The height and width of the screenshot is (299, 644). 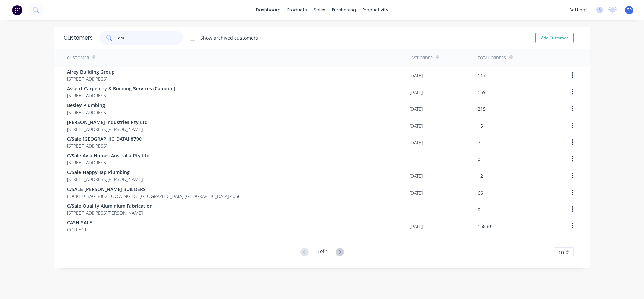 What do you see at coordinates (481, 92) in the screenshot?
I see `div: 159` at bounding box center [481, 92].